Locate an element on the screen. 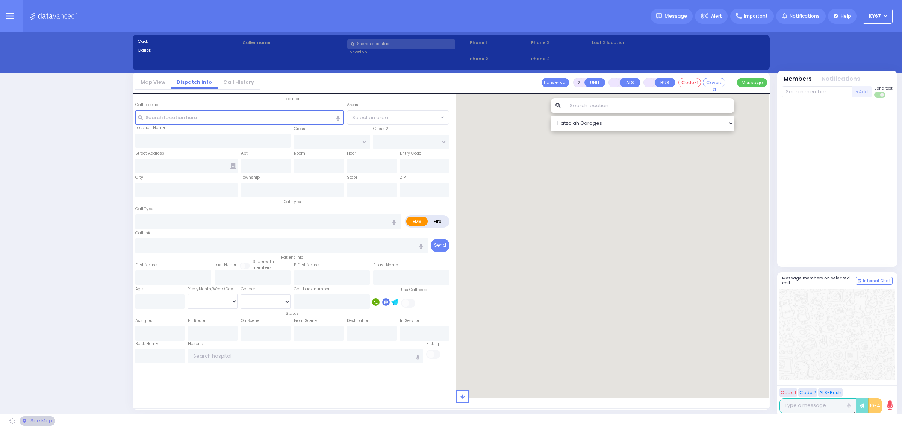 The image size is (902, 428). span: Status is located at coordinates (292, 313).